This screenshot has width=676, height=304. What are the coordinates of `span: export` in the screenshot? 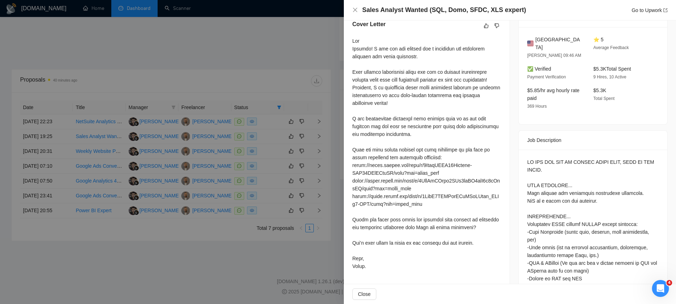 It's located at (666, 10).